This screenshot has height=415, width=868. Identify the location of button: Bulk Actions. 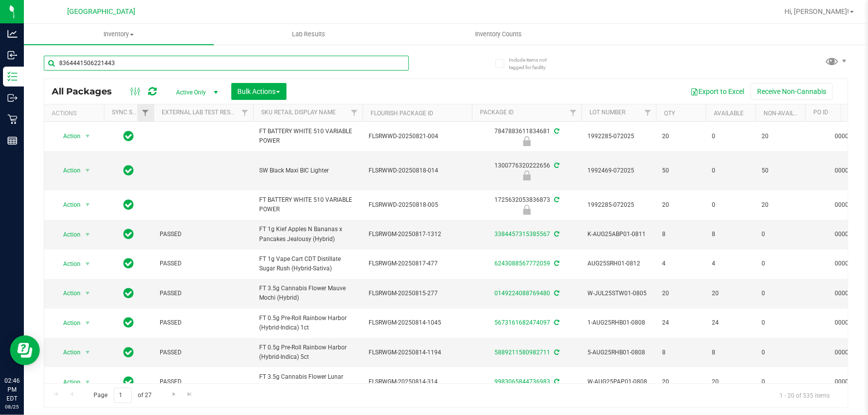
(259, 92).